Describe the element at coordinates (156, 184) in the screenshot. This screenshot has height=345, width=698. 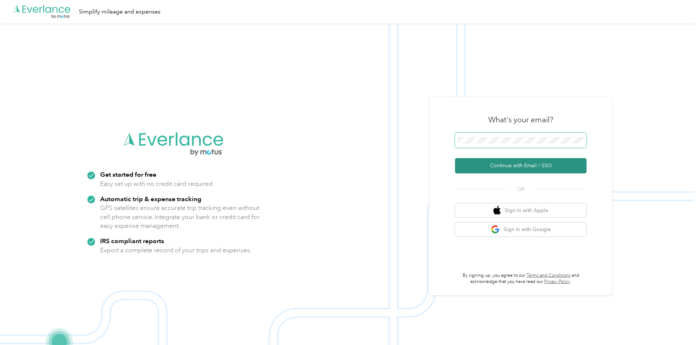
I see `p: Easy set up with no credit card required` at that location.